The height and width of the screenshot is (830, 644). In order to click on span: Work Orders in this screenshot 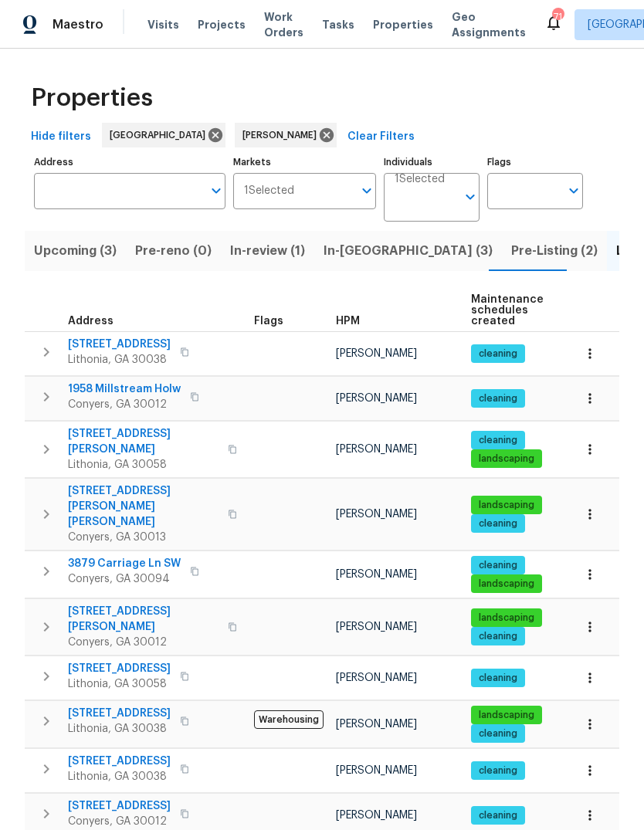, I will do `click(283, 24)`.